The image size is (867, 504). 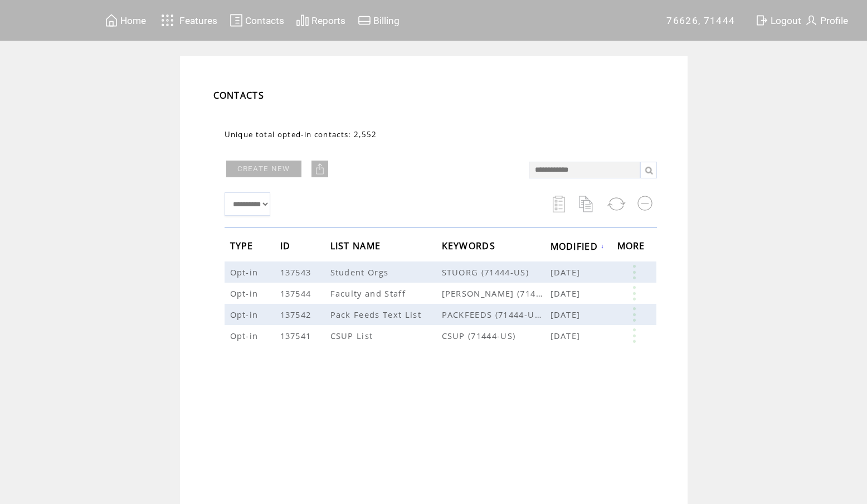 What do you see at coordinates (297, 336) in the screenshot?
I see `span: 137541` at bounding box center [297, 336].